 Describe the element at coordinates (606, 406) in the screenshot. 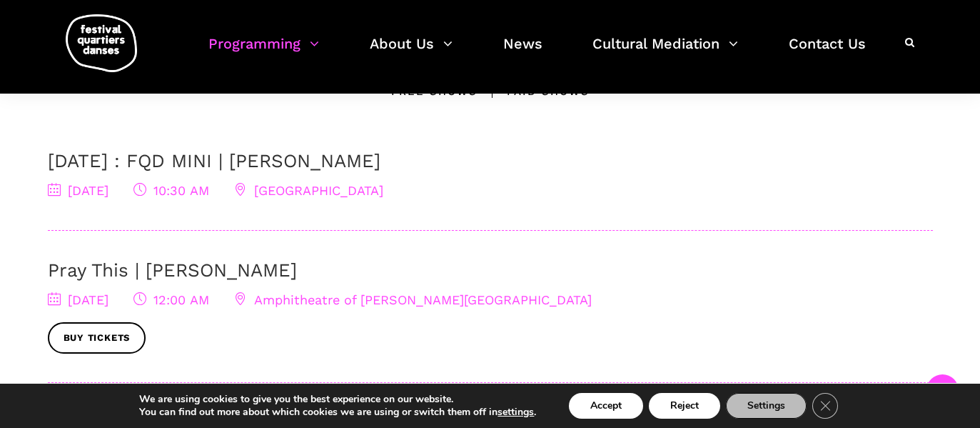

I see `button: Accept` at that location.